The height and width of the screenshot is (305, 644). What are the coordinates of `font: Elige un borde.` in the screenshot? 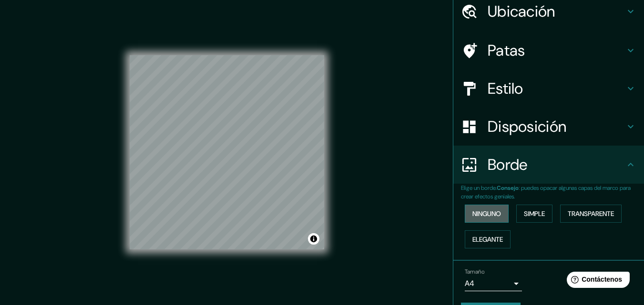 It's located at (478, 188).